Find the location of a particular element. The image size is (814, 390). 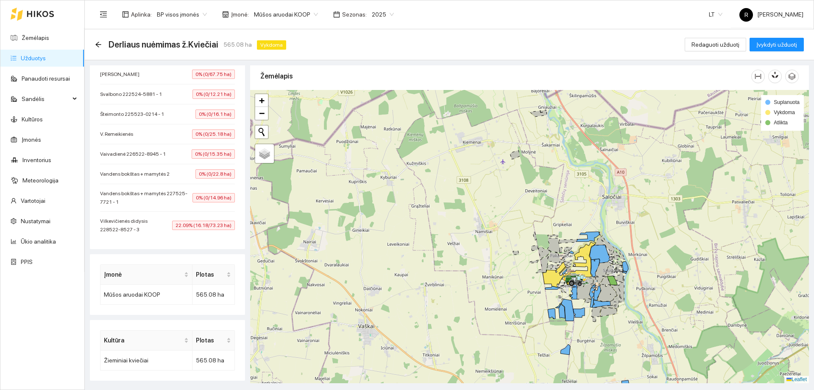

a: Zoom in is located at coordinates (262, 100).